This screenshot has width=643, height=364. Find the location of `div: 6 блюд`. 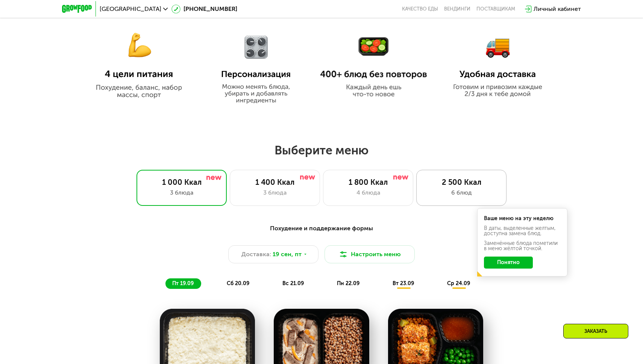

div: 6 блюд is located at coordinates (461, 193).